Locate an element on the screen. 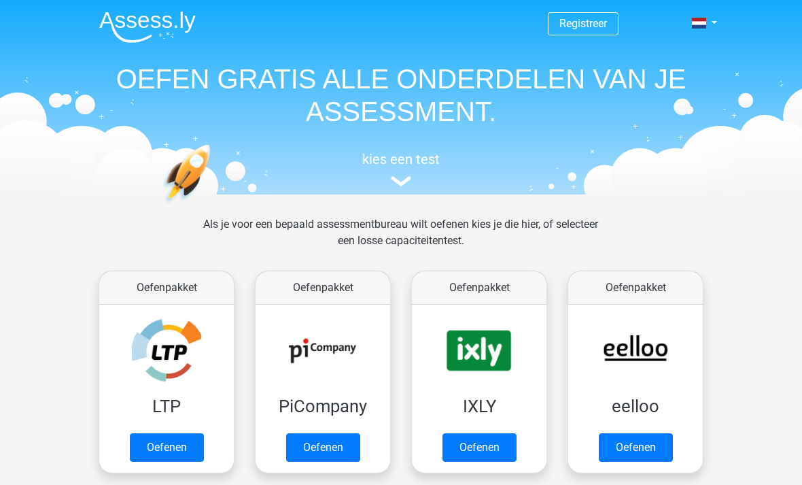 This screenshot has width=802, height=485. img: Assessly is located at coordinates (148, 27).